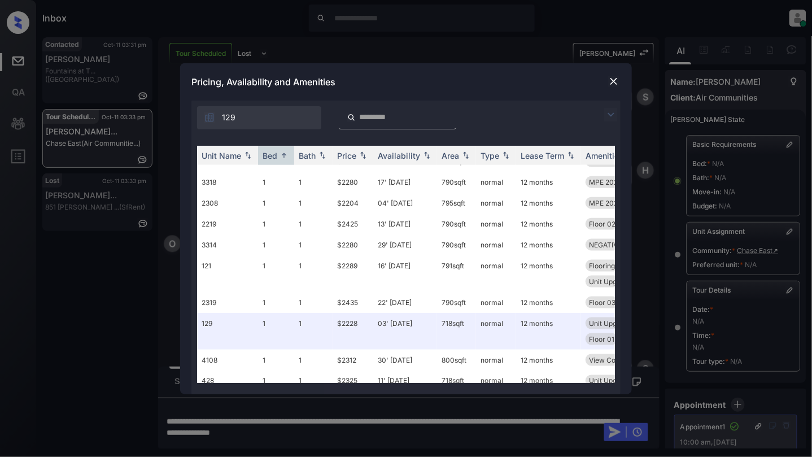  I want to click on div: Bed, so click(270, 155).